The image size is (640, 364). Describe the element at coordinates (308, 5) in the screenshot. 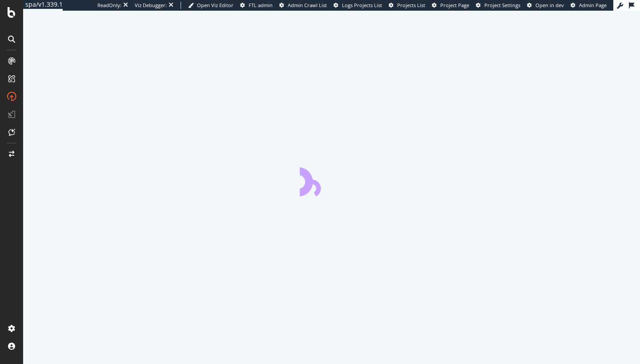

I see `span: Admin Crawl List` at that location.